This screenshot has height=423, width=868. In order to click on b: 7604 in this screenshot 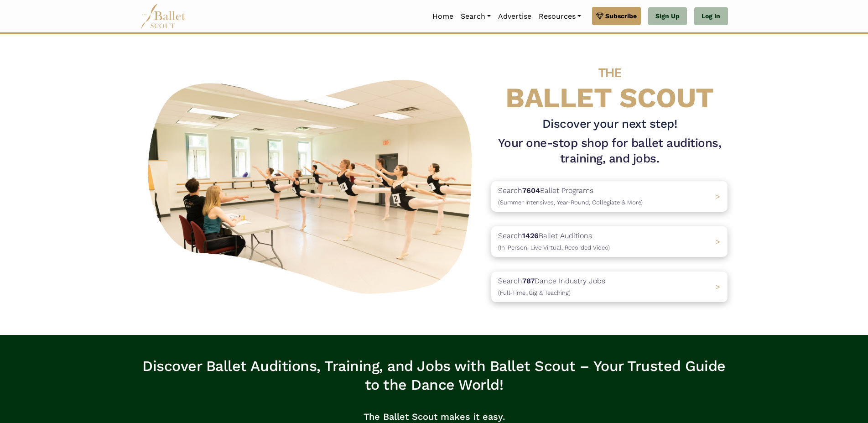, I will do `click(531, 190)`.